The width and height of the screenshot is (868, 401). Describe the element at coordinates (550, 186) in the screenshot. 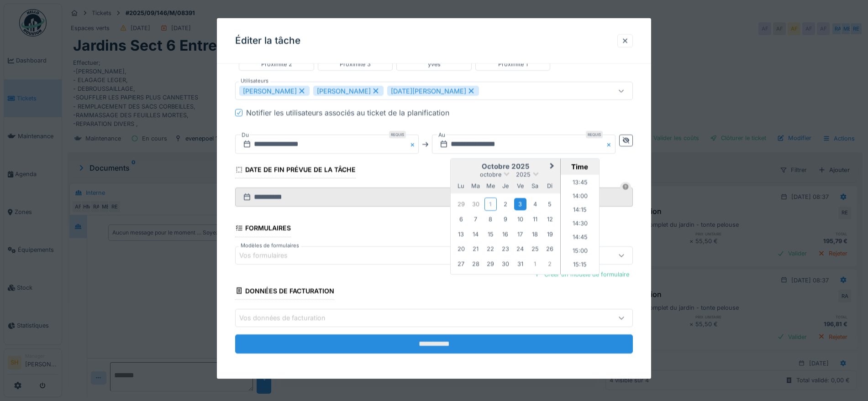

I see `div: dimanche` at that location.